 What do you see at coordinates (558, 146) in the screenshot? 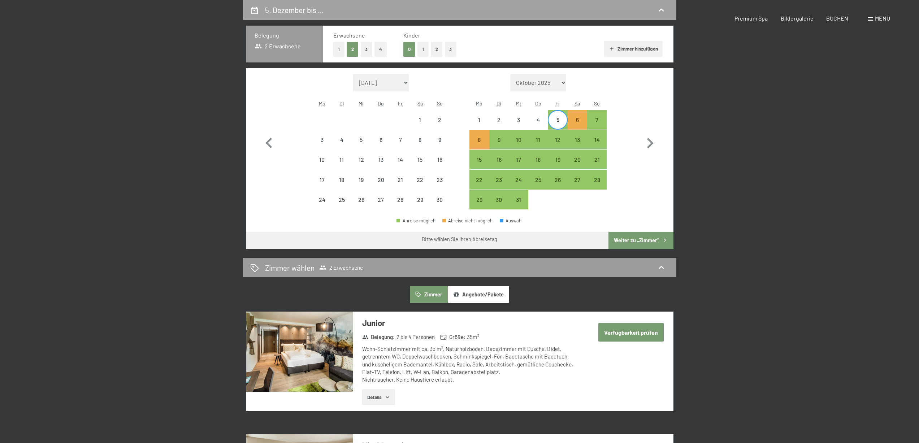
I see `div: 12` at bounding box center [558, 146].